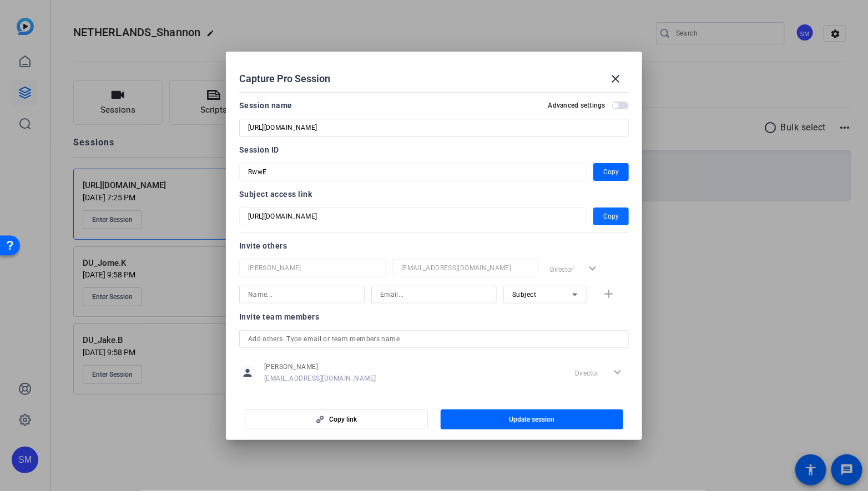 This screenshot has height=491, width=868. Describe the element at coordinates (434, 246) in the screenshot. I see `div: Invite others` at that location.